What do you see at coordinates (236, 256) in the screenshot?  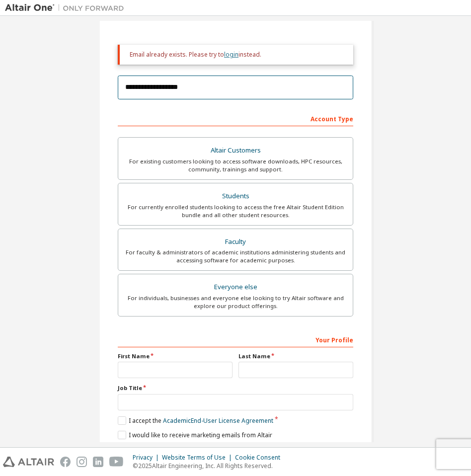 I see `div: For faculty & administrators of academic institutions administering students and accessing softwa...` at bounding box center [236, 256].